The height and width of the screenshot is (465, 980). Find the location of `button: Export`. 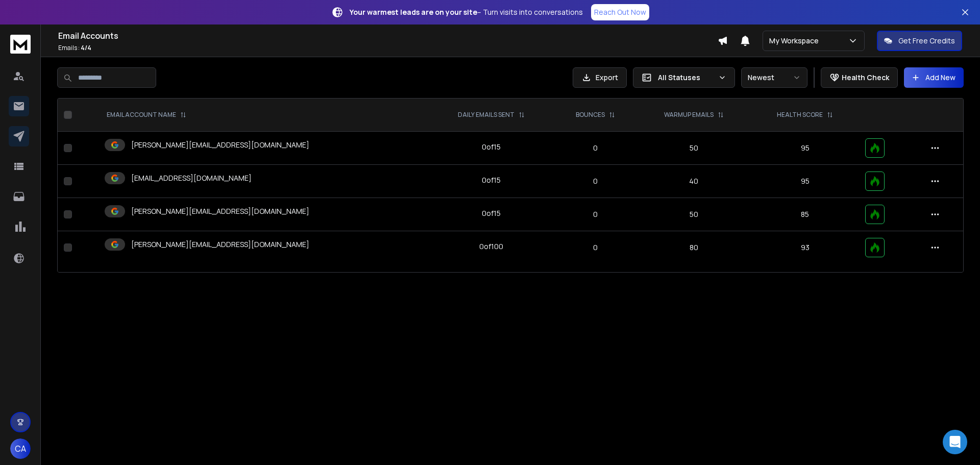

button: Export is located at coordinates (599, 78).